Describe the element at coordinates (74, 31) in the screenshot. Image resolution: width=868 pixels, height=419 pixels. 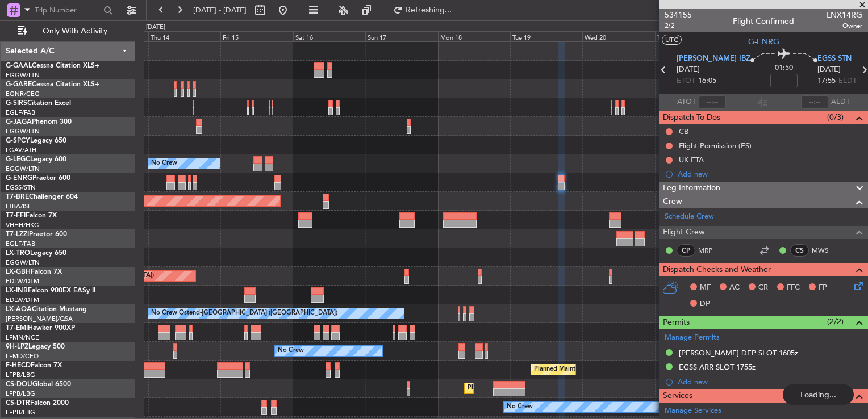
I see `span: Only With Activity` at that location.